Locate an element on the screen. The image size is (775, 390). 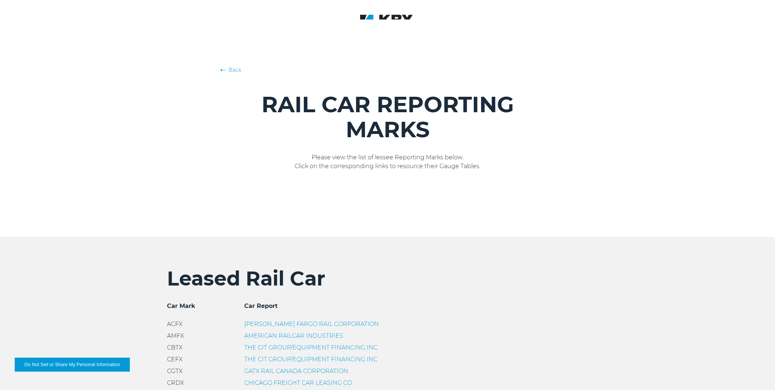
a: CHICAGO FREIGHT CAR LEASING CO is located at coordinates (298, 383).